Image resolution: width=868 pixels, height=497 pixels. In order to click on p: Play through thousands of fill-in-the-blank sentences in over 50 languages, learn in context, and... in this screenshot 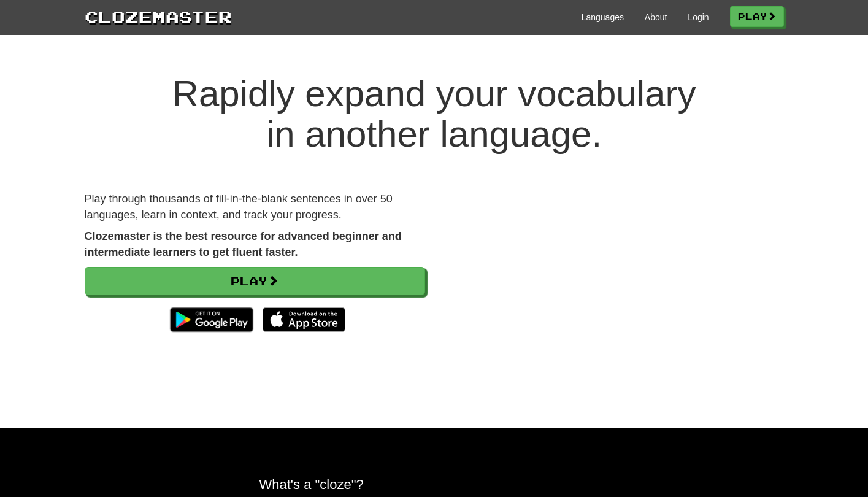, I will do `click(255, 207)`.